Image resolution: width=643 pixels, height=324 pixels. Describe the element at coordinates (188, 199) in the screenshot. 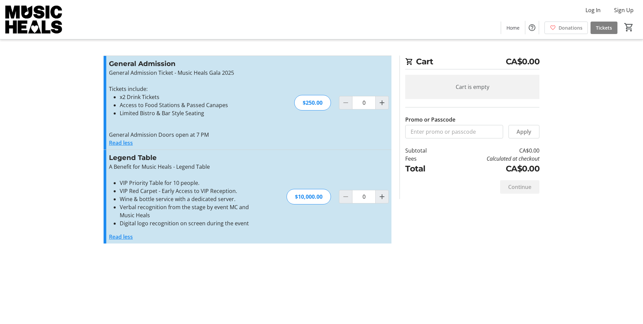

I see `li: Wine & bottle service with a dedicated server.` at that location.